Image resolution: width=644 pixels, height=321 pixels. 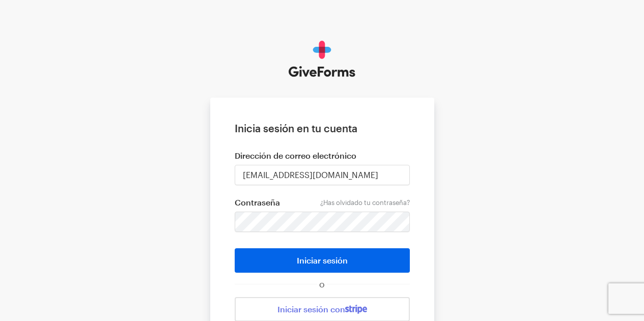 What do you see at coordinates (356, 309) in the screenshot?
I see `img: stripe-07469f1003232ad58a8838275b02f7af1ac9ba95304e10fa954b414cd571f63b.svg` at bounding box center [356, 309].